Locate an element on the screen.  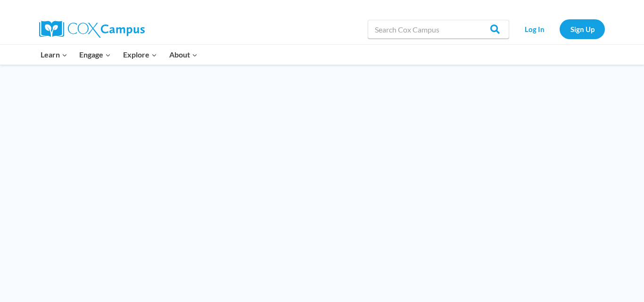
span: Learn is located at coordinates (54, 55).